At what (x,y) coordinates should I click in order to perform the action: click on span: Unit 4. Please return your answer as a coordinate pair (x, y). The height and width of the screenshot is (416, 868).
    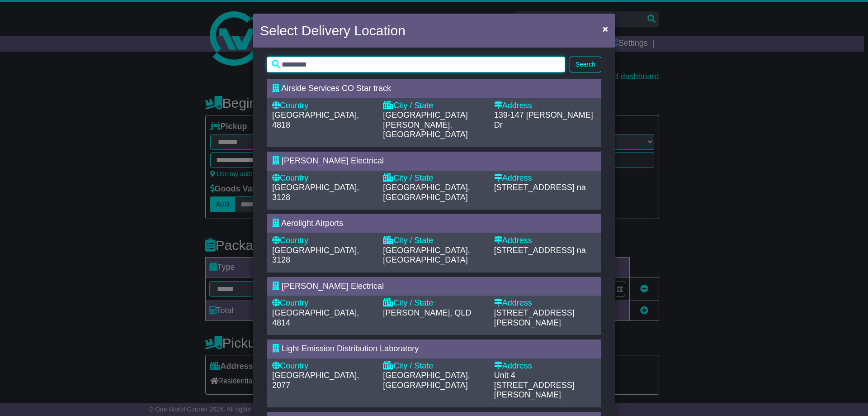
    Looking at the image, I should click on (505, 375).